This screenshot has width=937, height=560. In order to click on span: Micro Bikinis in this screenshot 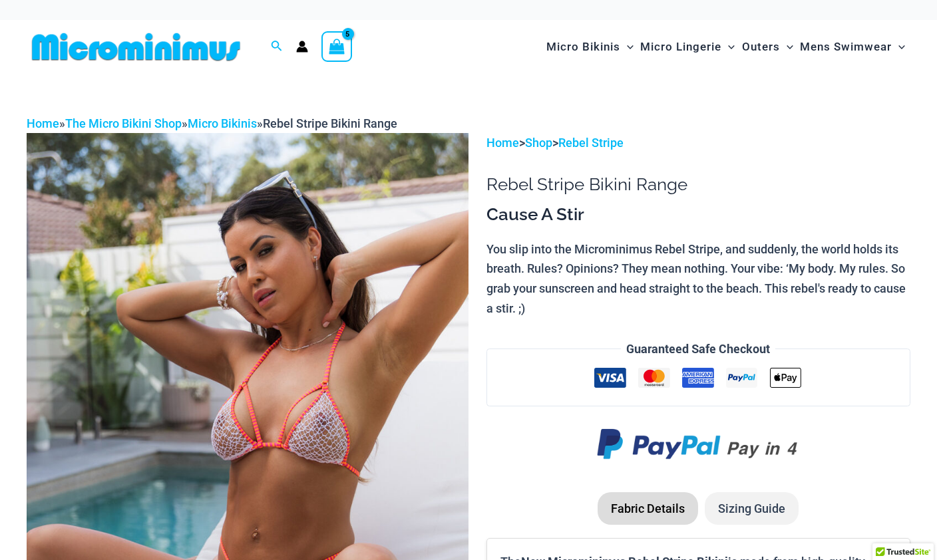, I will do `click(583, 46)`.